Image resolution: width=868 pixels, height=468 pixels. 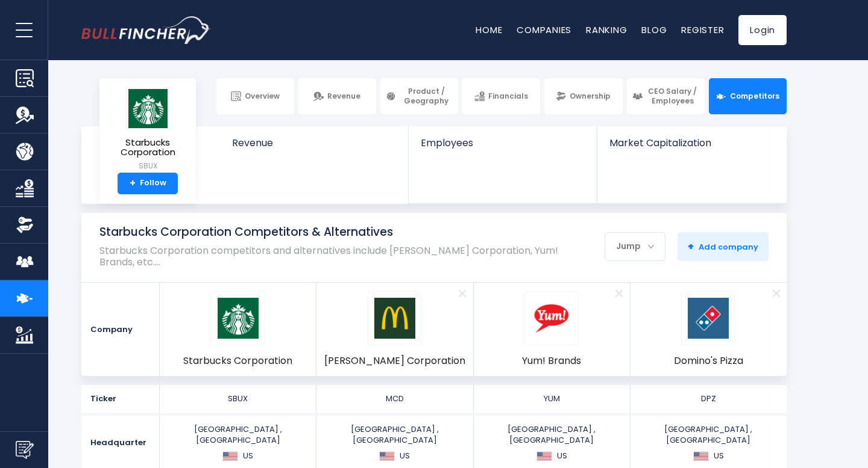 I want to click on span: Product / Geography, so click(x=426, y=95).